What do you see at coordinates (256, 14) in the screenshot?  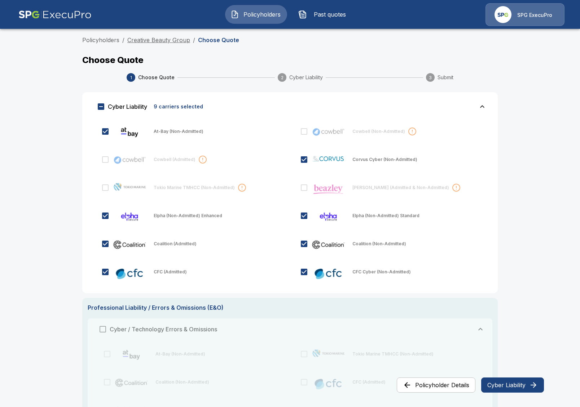 I see `a: Policyholders IconPolicyholders` at bounding box center [256, 14].